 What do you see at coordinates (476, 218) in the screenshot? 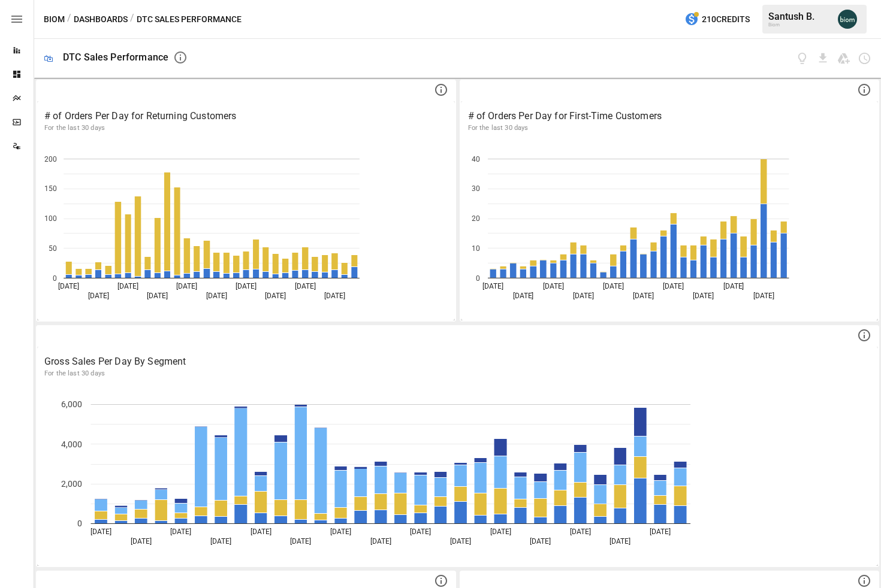
I see `text: 20` at bounding box center [476, 218].